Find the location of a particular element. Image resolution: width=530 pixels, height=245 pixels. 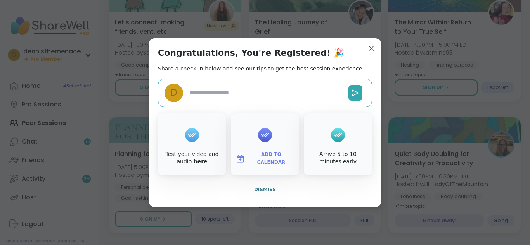

div: Arrive 5 to 10 minutes early is located at coordinates (338, 158).